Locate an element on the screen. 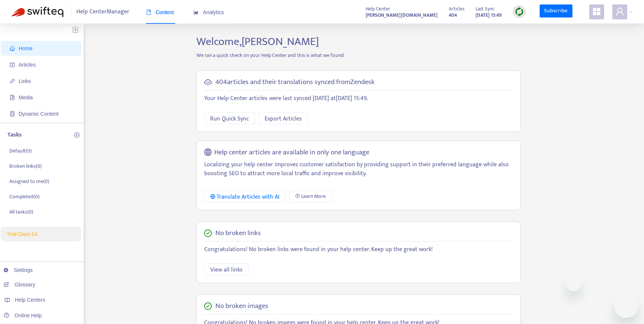  span: Last Sync is located at coordinates (485, 9).